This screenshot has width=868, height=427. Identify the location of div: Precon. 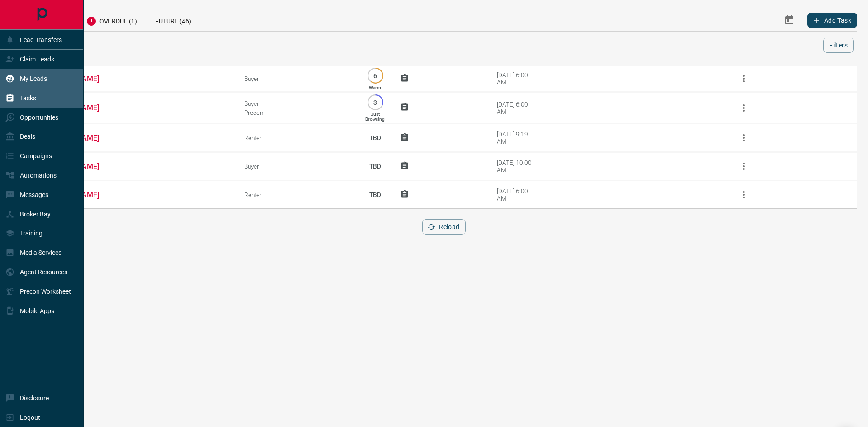
(297, 113).